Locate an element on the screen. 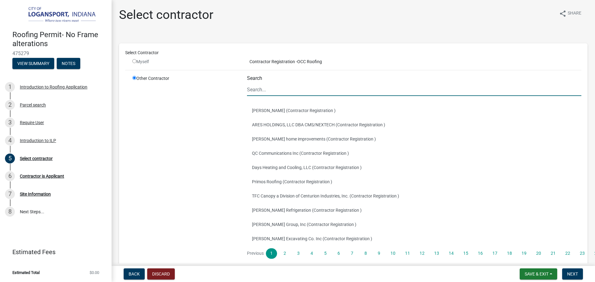 The width and height of the screenshot is (595, 282). button: Discard is located at coordinates (161, 274).